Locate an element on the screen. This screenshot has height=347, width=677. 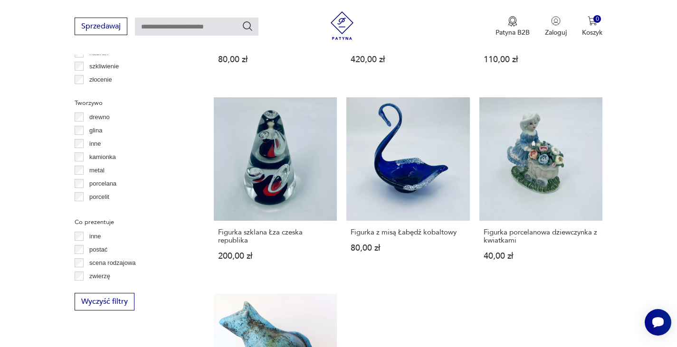
img: Ikona medalu is located at coordinates (513, 21).